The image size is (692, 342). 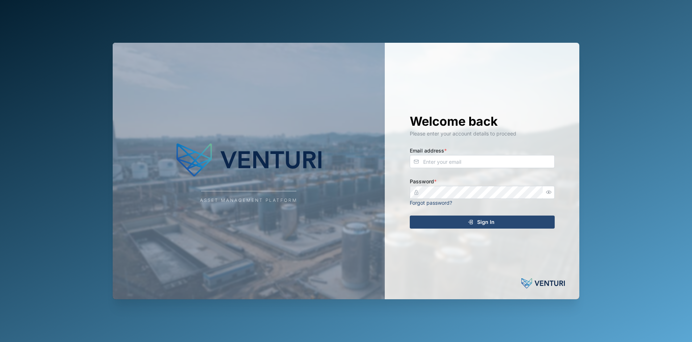 What do you see at coordinates (428, 151) in the screenshot?
I see `label: Email address` at bounding box center [428, 151].